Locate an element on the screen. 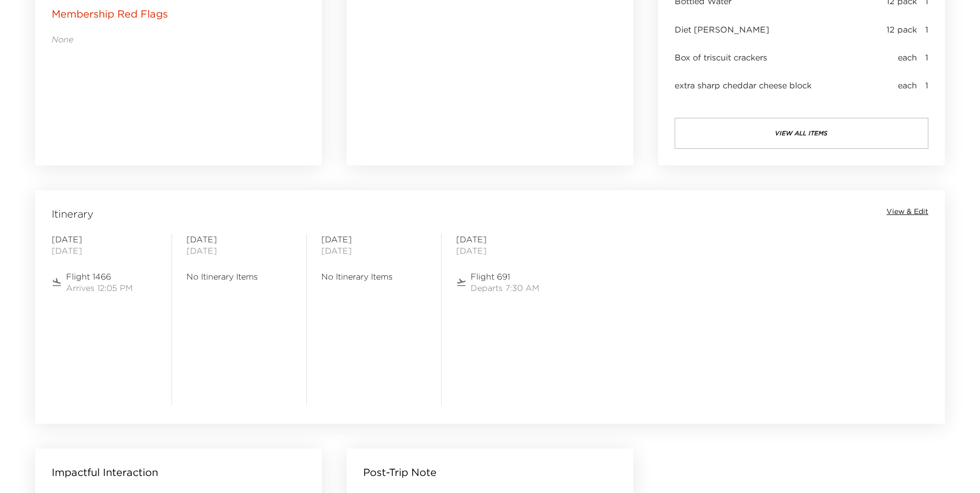 The width and height of the screenshot is (980, 493). span: 12 pack is located at coordinates (901, 30).